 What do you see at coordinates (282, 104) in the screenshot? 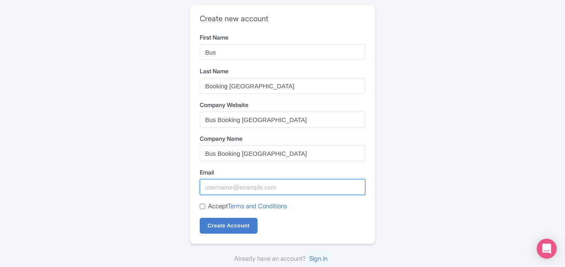
I see `label: Company Website` at bounding box center [282, 104].